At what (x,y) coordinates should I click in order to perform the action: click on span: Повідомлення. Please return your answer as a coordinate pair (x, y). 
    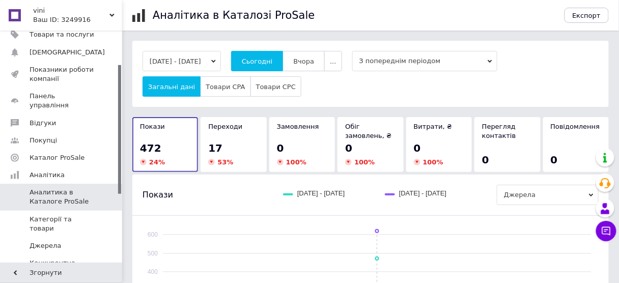
    Looking at the image, I should click on (575, 126).